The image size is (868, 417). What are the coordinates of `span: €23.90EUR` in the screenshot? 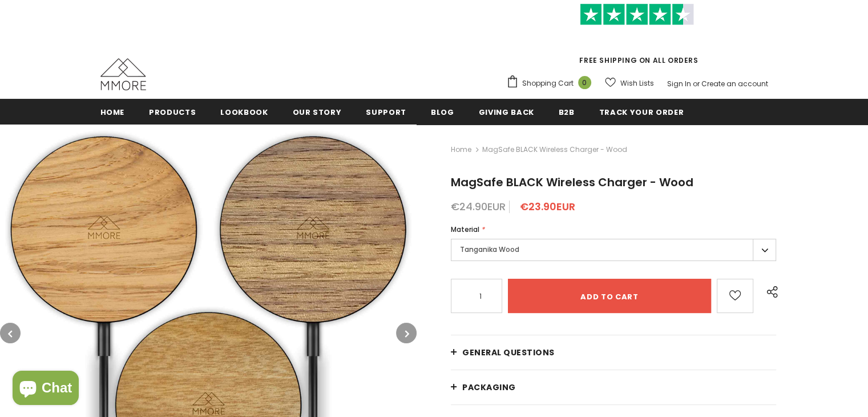 It's located at (548, 207).